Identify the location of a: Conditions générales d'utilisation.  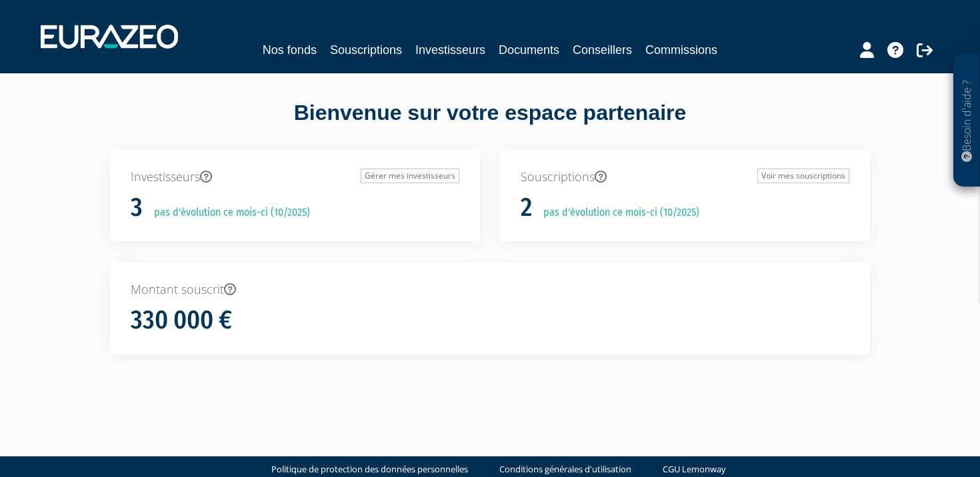
(565, 469).